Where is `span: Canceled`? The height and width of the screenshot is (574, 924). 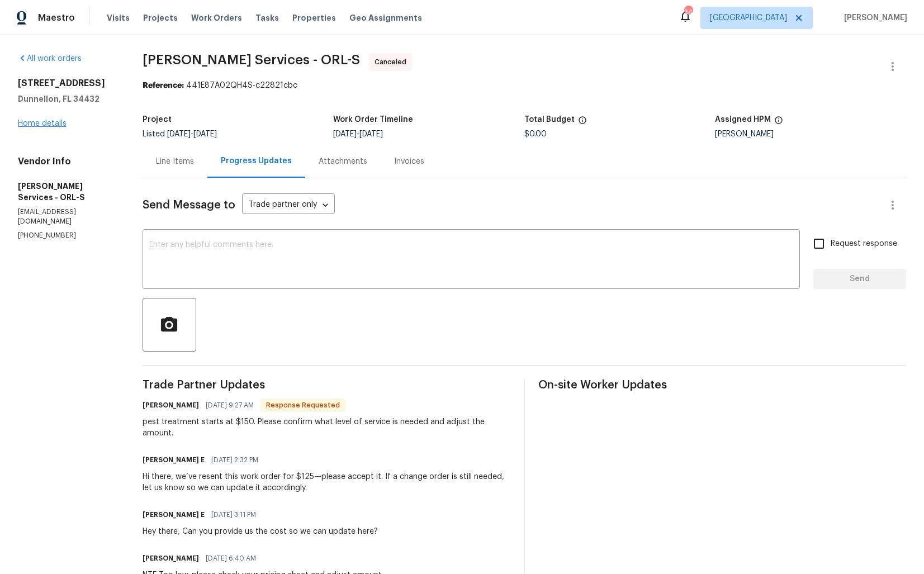 span: Canceled is located at coordinates (392, 62).